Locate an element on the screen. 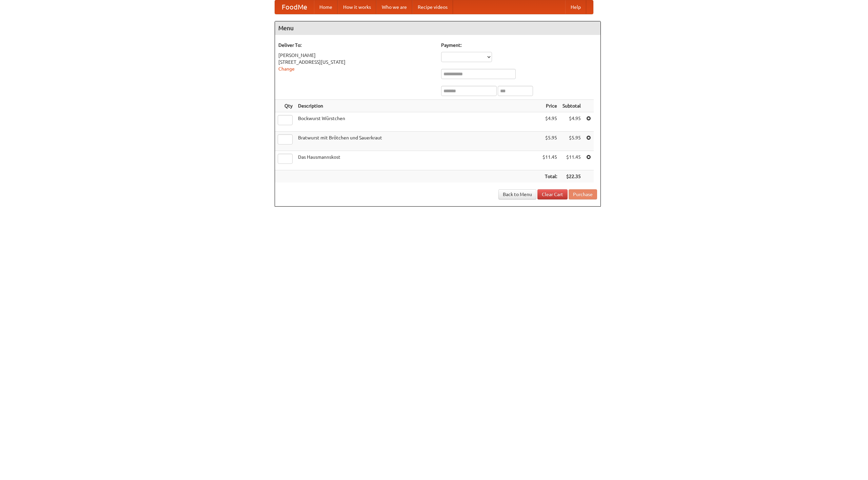 The height and width of the screenshot is (480, 868). a: Back to Menu is located at coordinates (518, 194).